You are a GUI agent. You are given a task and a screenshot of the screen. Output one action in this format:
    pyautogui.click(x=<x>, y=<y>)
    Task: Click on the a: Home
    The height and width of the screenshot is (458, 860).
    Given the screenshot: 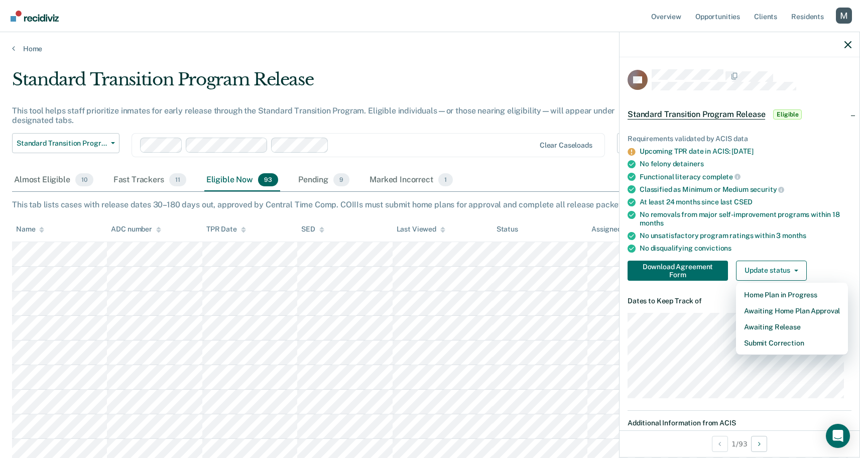 What is the action you would take?
    pyautogui.click(x=430, y=49)
    